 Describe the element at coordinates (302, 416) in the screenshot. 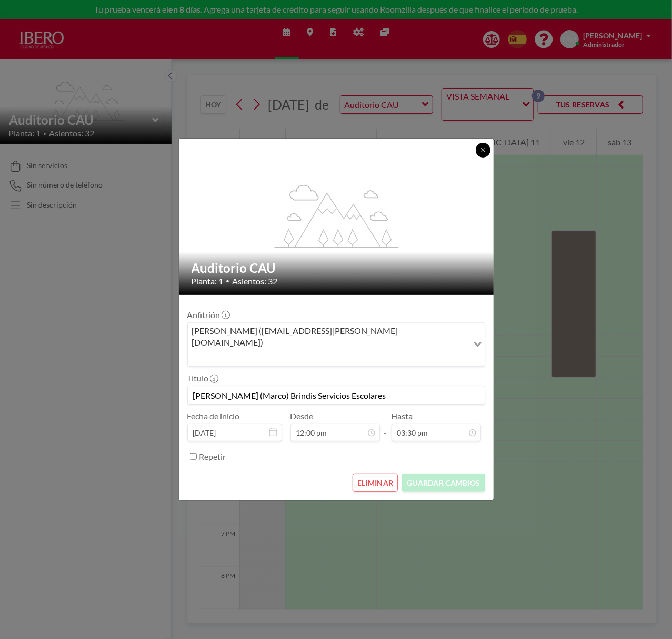

I see `label: Desde` at that location.